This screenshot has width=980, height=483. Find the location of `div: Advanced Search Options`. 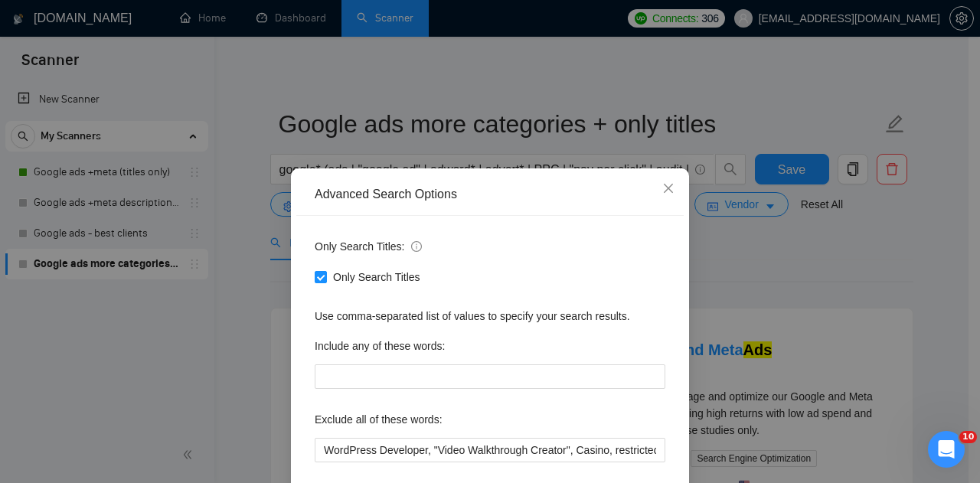

div: Advanced Search Options is located at coordinates (490, 195).